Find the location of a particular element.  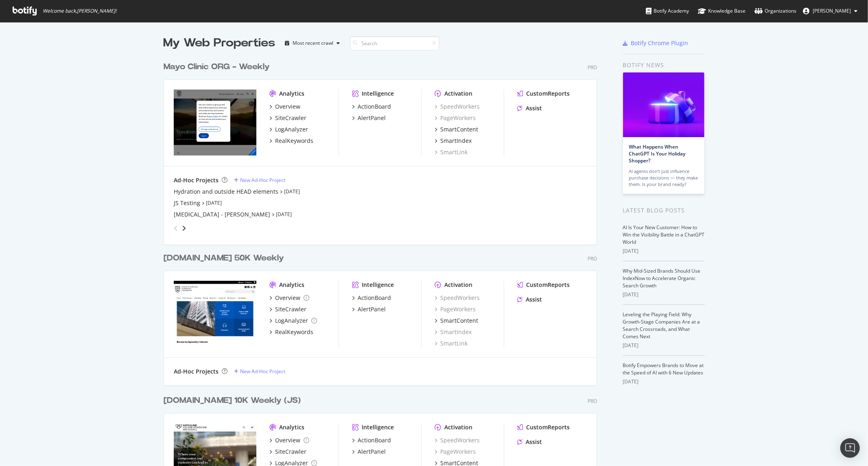

div: My Web Properties is located at coordinates (219, 43).